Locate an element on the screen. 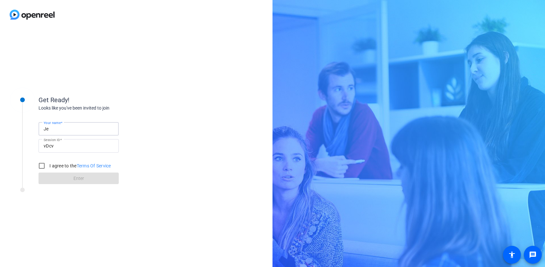 The image size is (545, 267). mat-label: Session ID is located at coordinates (52, 140).